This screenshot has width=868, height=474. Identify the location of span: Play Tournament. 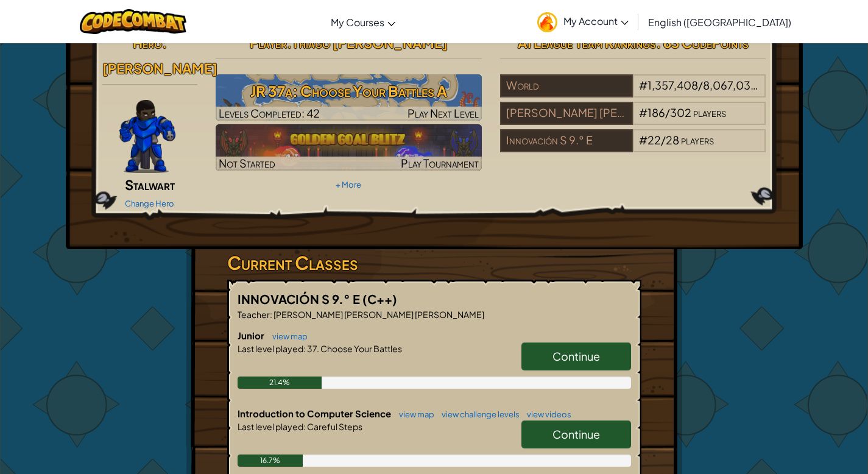
(440, 163).